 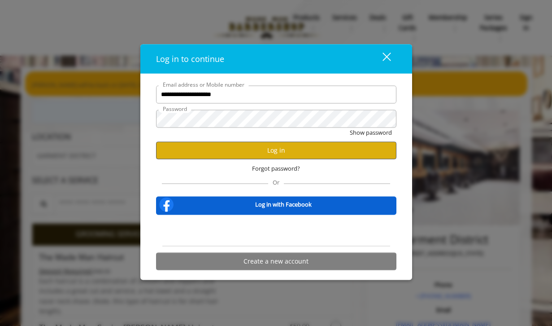 What do you see at coordinates (276, 94) in the screenshot?
I see `input: Email address or Mobile number` at bounding box center [276, 94].